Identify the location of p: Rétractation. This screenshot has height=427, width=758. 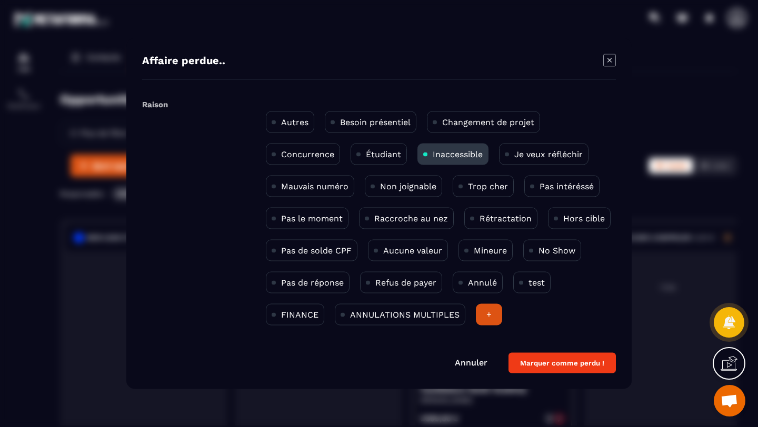
(505, 218).